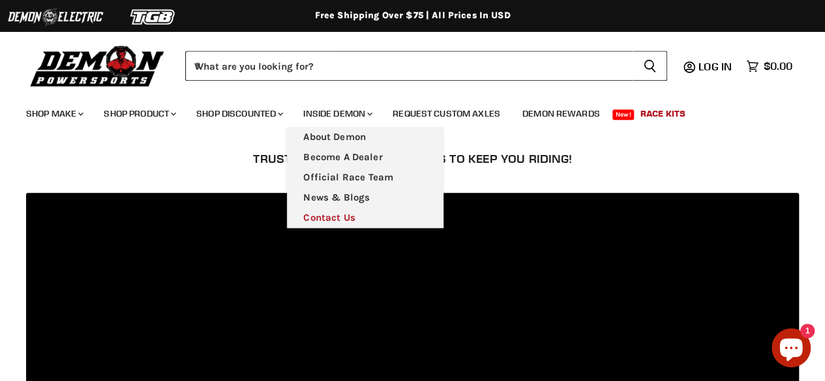 The width and height of the screenshot is (825, 381). What do you see at coordinates (413, 158) in the screenshot?
I see `h2: Trust In Demon Powersports To Keep You Riding!` at bounding box center [413, 158].